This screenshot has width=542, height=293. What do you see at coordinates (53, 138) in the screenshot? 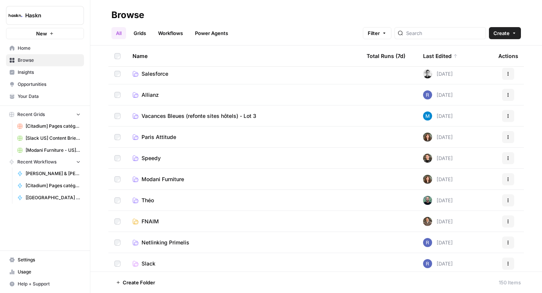
I see `span: [Slack US] Content Brief & Content Generation - Creation` at bounding box center [53, 138].